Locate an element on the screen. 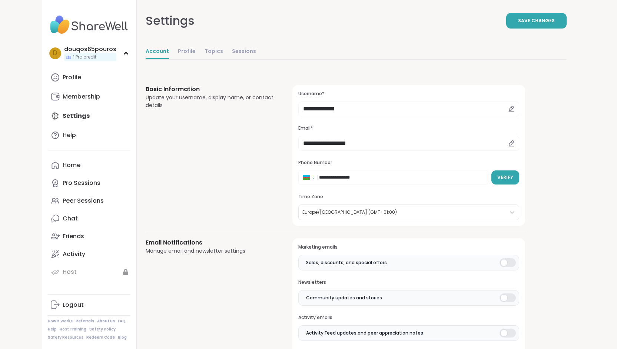  button: Save Changes is located at coordinates (536, 21).